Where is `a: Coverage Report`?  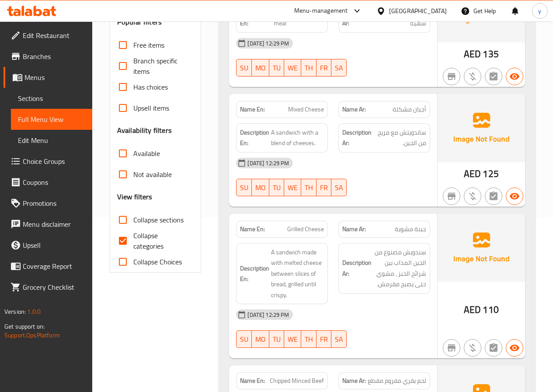
a: Coverage Report is located at coordinates (48, 266).